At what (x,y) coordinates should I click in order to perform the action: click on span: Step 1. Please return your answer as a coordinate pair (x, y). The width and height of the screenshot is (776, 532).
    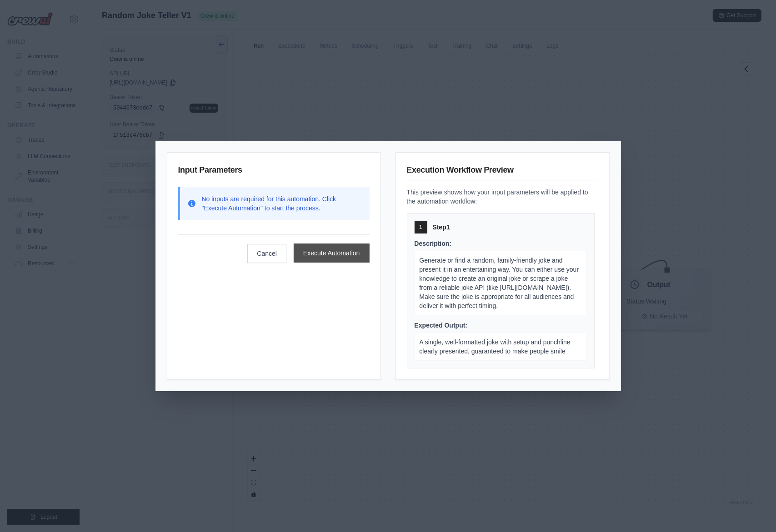
    Looking at the image, I should click on (442, 227).